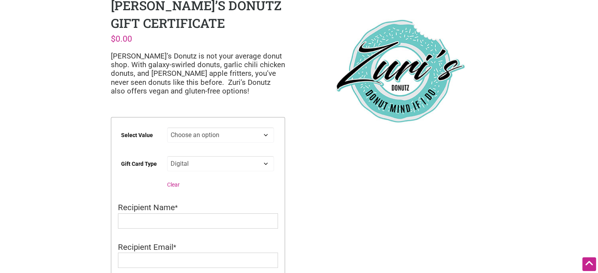 The image size is (598, 273). Describe the element at coordinates (198, 260) in the screenshot. I see `input: Recipient Email` at that location.